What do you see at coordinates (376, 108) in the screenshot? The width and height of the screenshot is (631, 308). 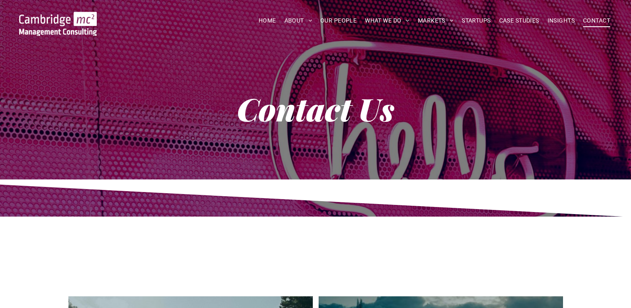 I see `strong: Us` at bounding box center [376, 108].